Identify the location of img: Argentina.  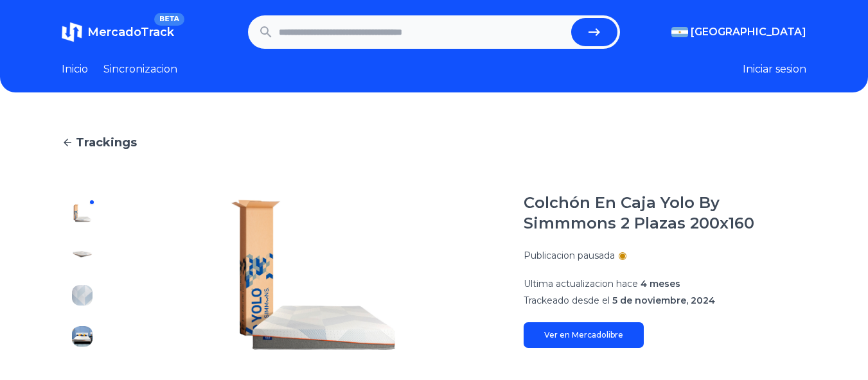
(680, 32).